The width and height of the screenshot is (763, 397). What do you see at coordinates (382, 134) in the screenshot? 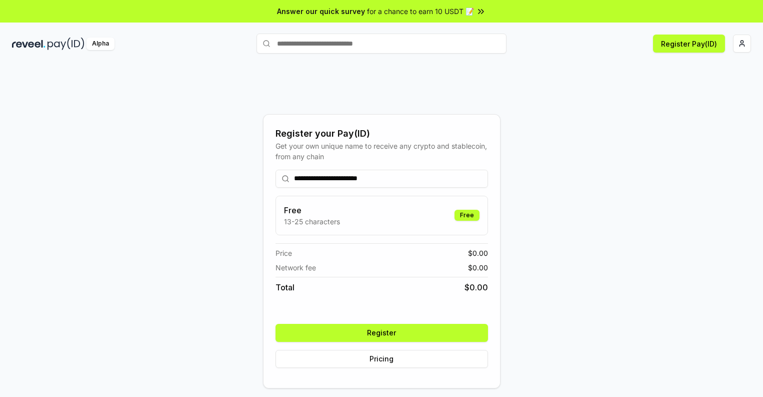
I see `div: Register your Pay(ID)` at bounding box center [382, 134].